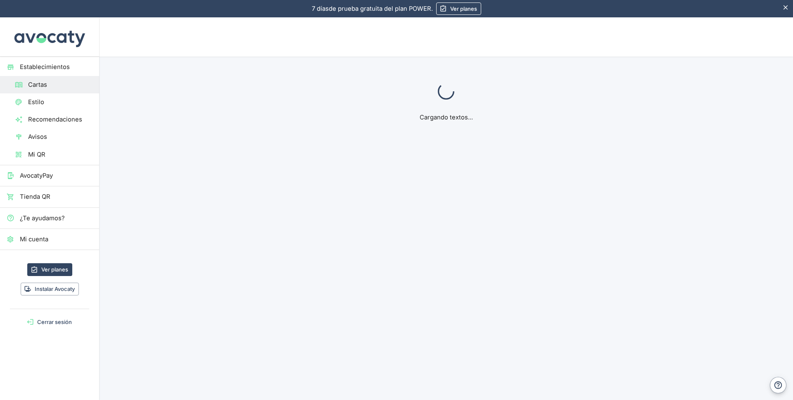 The image size is (793, 400). I want to click on span: Tienda QR, so click(56, 197).